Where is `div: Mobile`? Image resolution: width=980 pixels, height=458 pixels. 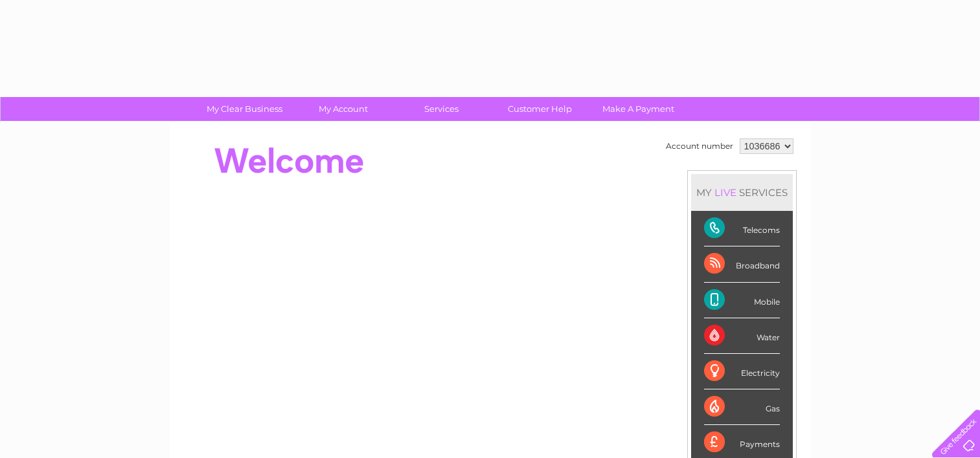 div: Mobile is located at coordinates (741, 300).